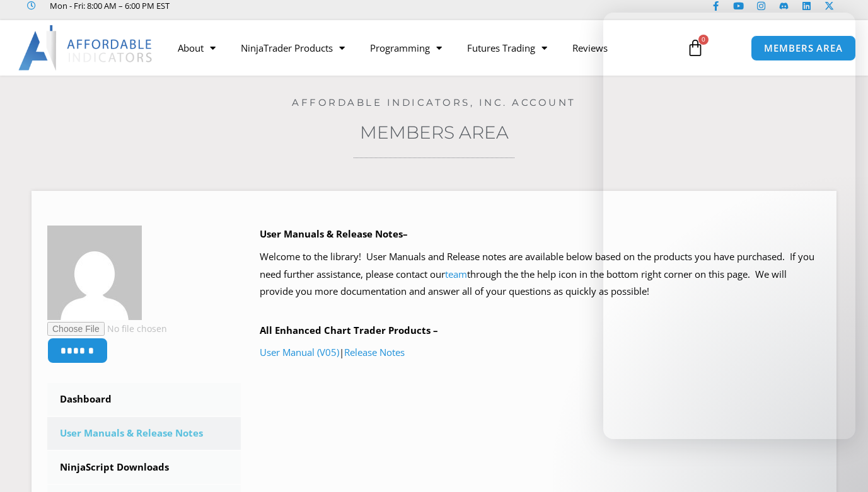 This screenshot has width=868, height=492. I want to click on a: Reviews, so click(590, 48).